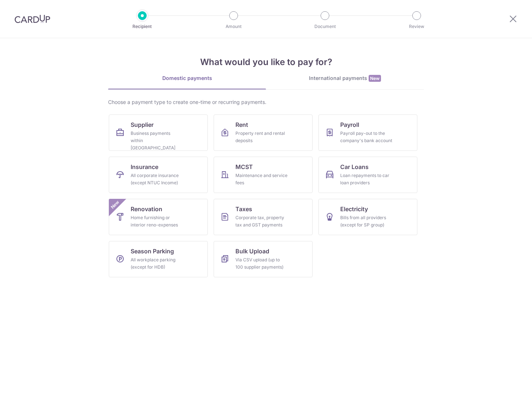 The image size is (532, 406). What do you see at coordinates (263, 133) in the screenshot?
I see `a: RentProperty rent and rental deposits` at bounding box center [263, 133].